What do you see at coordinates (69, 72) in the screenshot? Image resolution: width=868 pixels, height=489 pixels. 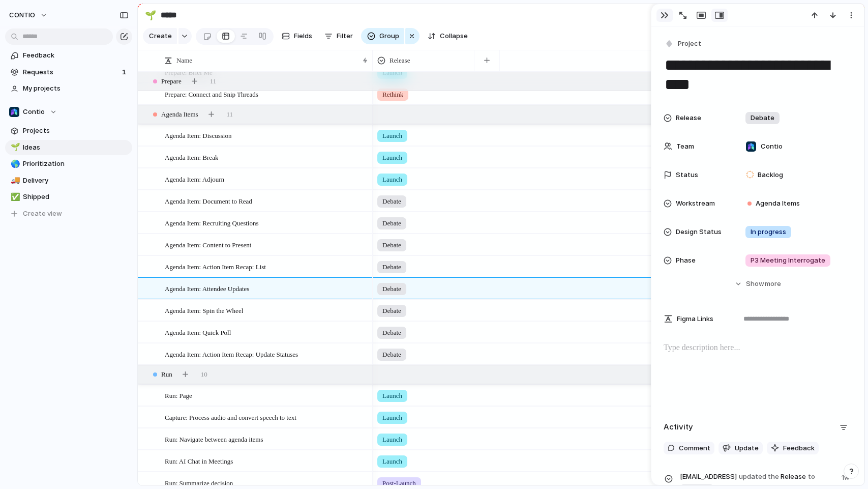 I see `a: Requests1` at bounding box center [69, 72].